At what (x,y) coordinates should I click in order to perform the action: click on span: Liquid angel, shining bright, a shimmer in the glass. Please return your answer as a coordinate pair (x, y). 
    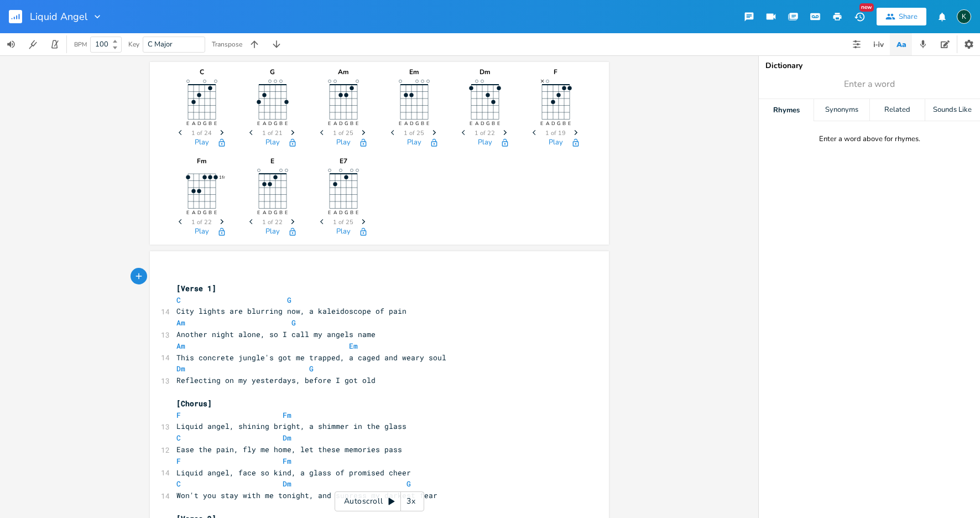
    Looking at the image, I should click on (292, 426).